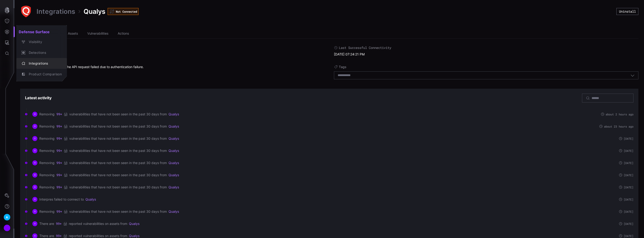 The height and width of the screenshot is (238, 644). Describe the element at coordinates (44, 74) in the screenshot. I see `div: Product Comparison` at that location.